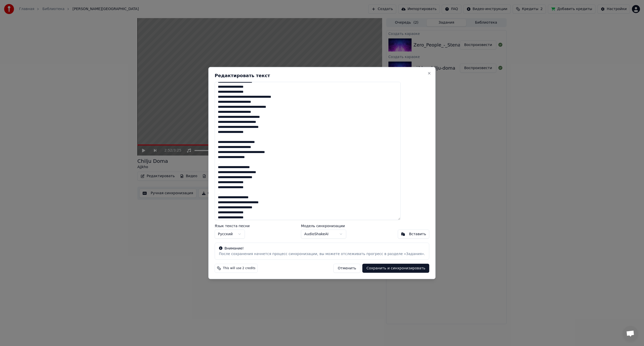 Image resolution: width=644 pixels, height=346 pixels. What do you see at coordinates (239, 269) in the screenshot?
I see `span: This will use 2 credits` at bounding box center [239, 269].